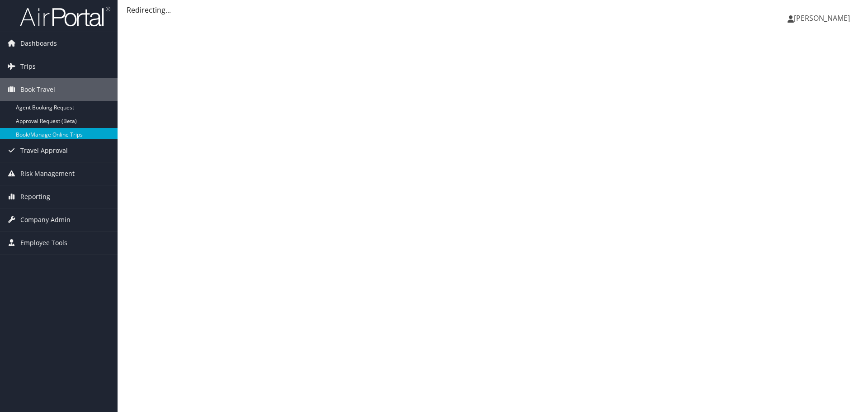  Describe the element at coordinates (45, 220) in the screenshot. I see `span: Company Admin` at that location.